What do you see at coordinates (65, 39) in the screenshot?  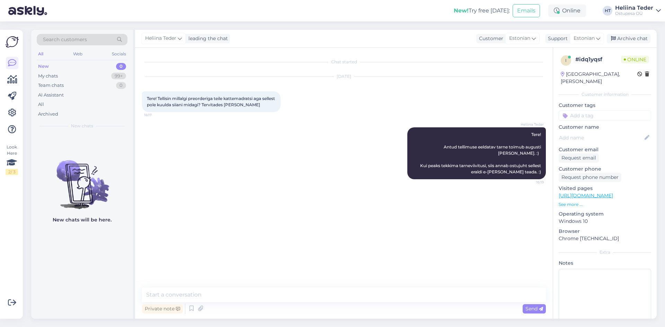 I see `span: Search customers` at bounding box center [65, 39].